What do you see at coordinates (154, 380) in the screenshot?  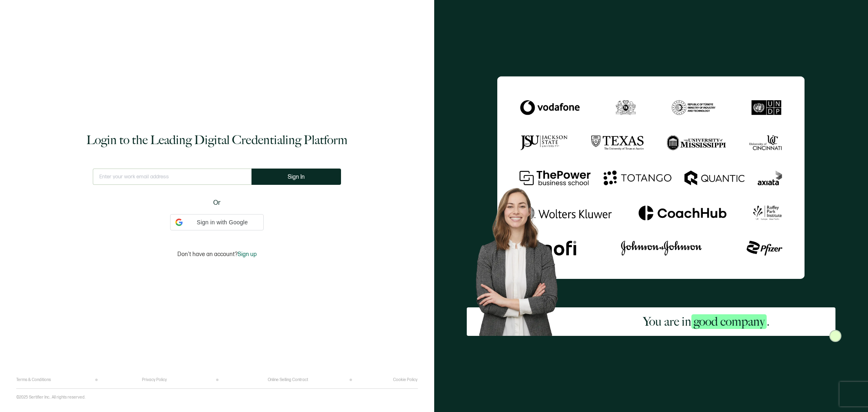 I see `a: Privacy Policy` at bounding box center [154, 380].